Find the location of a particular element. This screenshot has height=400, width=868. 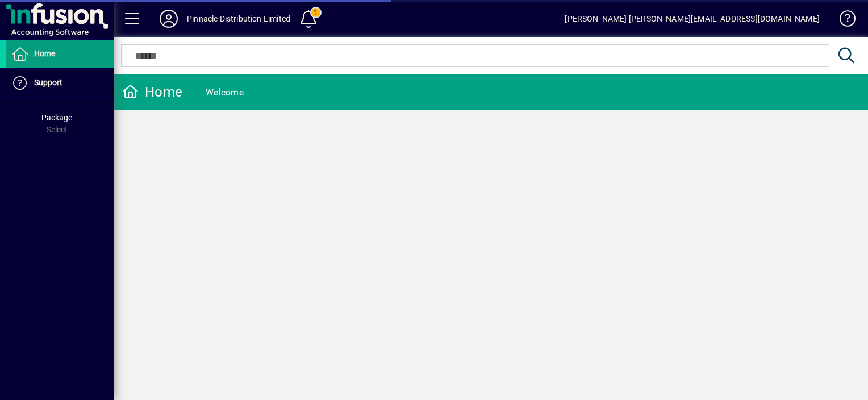

div: Home is located at coordinates (152, 92).